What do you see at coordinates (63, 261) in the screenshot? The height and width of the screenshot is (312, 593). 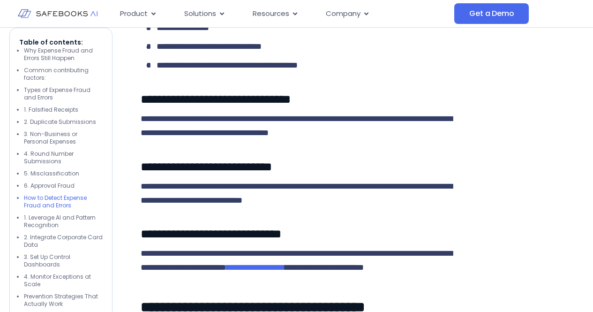 I see `li: 3. Set Up Control Dashboards` at bounding box center [63, 261].